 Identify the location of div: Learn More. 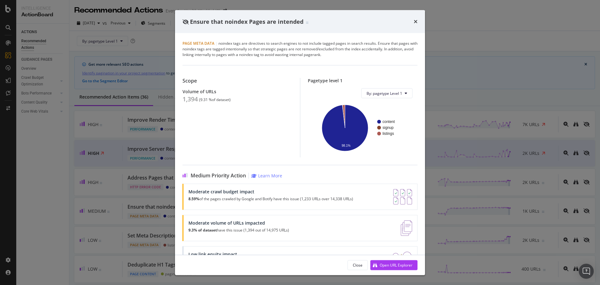
(270, 175).